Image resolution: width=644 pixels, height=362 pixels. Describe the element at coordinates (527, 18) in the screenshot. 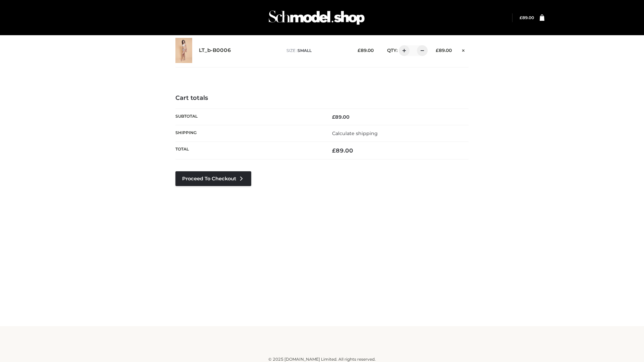

I see `a: £89.00` at that location.